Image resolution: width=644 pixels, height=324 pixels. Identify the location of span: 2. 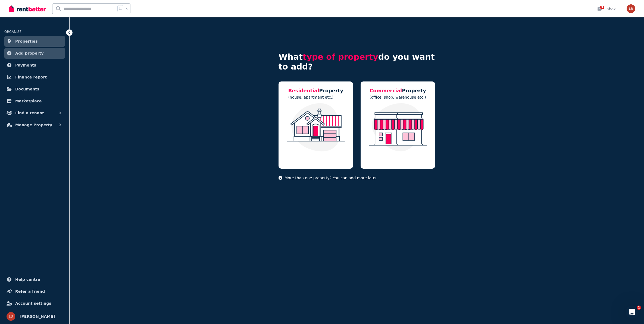
(639, 308).